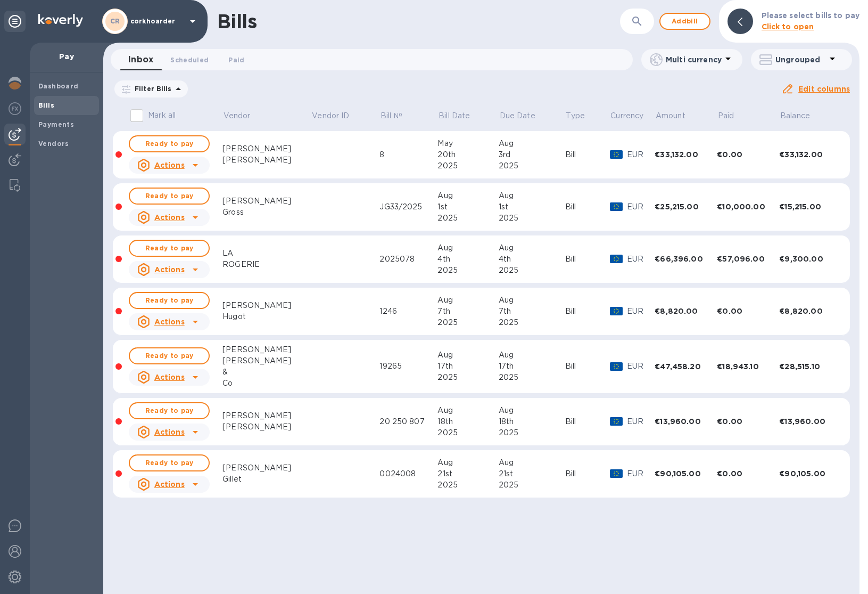 The width and height of the screenshot is (868, 594). I want to click on div: LA, so click(267, 253).